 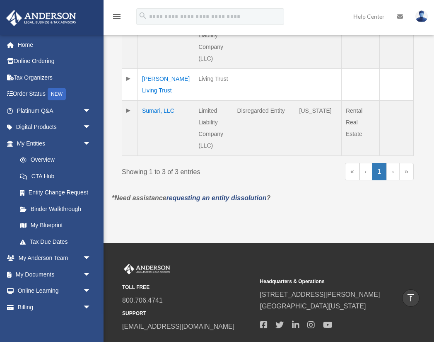 I want to click on a: Overview, so click(x=53, y=160).